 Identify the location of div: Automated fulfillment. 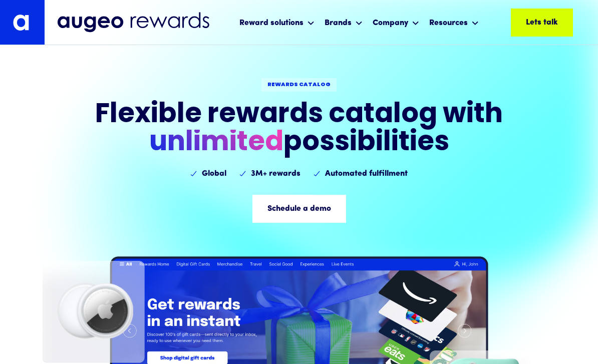
(366, 174).